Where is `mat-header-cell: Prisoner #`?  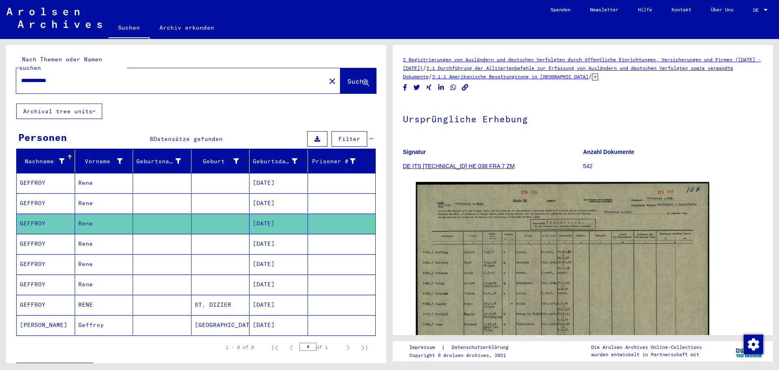 mat-header-cell: Prisoner # is located at coordinates (342, 161).